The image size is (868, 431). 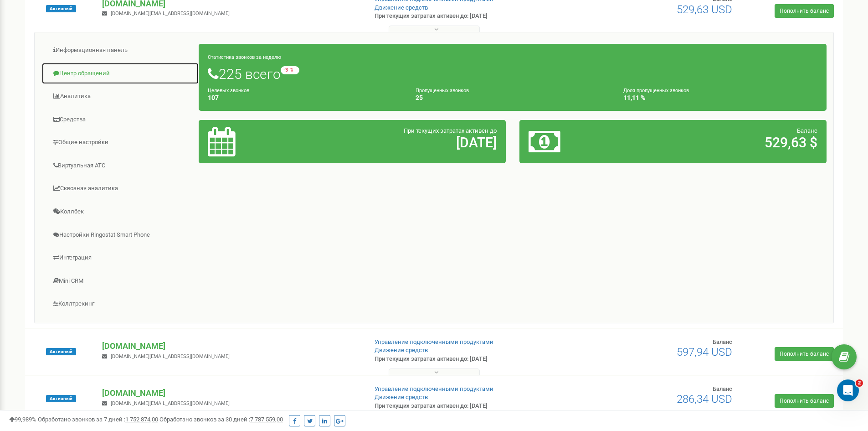 What do you see at coordinates (98, 419) in the screenshot?
I see `span: Обработано звонков за 7 дней :` at bounding box center [98, 419].